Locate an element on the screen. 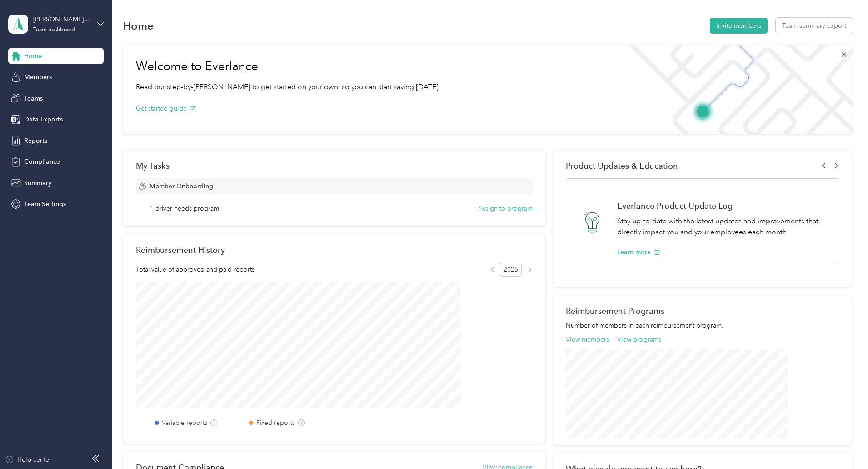 The image size is (868, 469). button: View members is located at coordinates (587, 339).